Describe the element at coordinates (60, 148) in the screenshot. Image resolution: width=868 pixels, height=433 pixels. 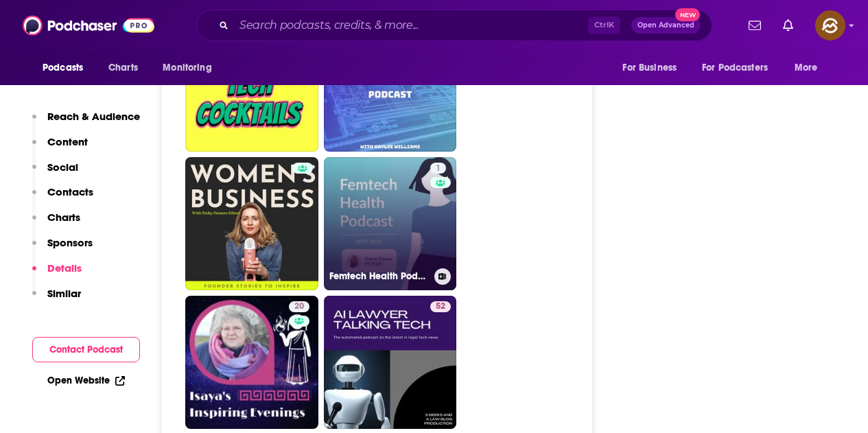
I see `button: Content` at that location.